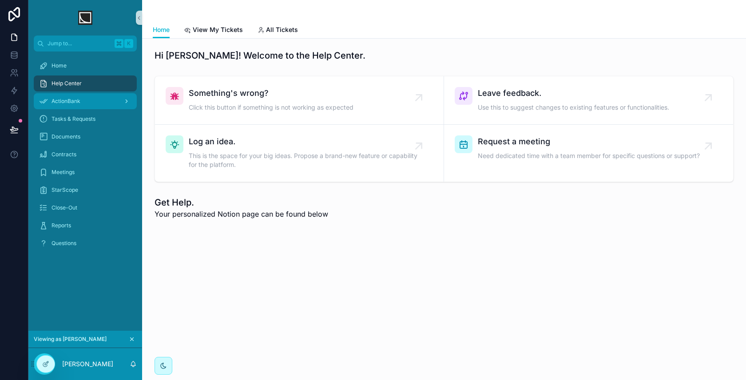 The width and height of the screenshot is (746, 380). What do you see at coordinates (241, 203) in the screenshot?
I see `h1: Get Help.` at bounding box center [241, 203].